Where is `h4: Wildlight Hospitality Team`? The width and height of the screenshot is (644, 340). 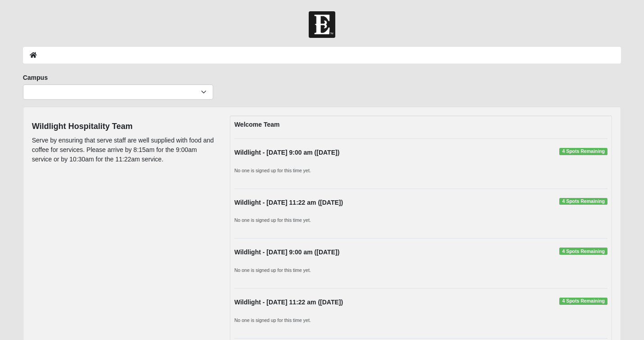
h4: Wildlight Hospitality Team is located at coordinates (124, 127).